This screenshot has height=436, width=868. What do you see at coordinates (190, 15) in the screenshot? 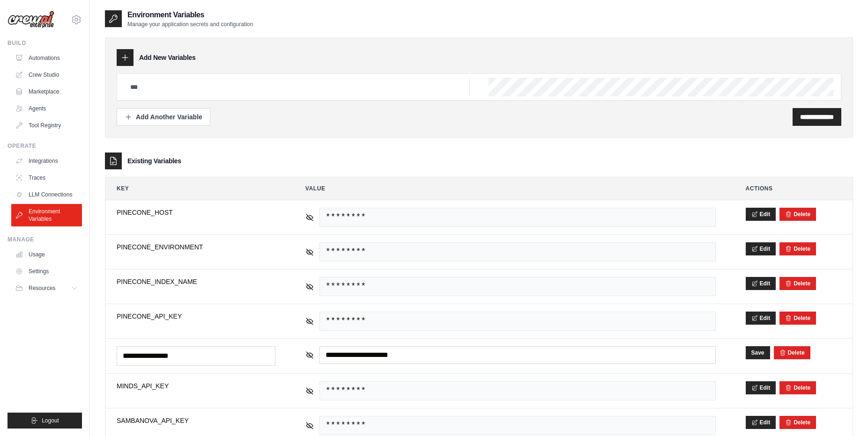
I see `h2: Environment Variables` at bounding box center [190, 15].